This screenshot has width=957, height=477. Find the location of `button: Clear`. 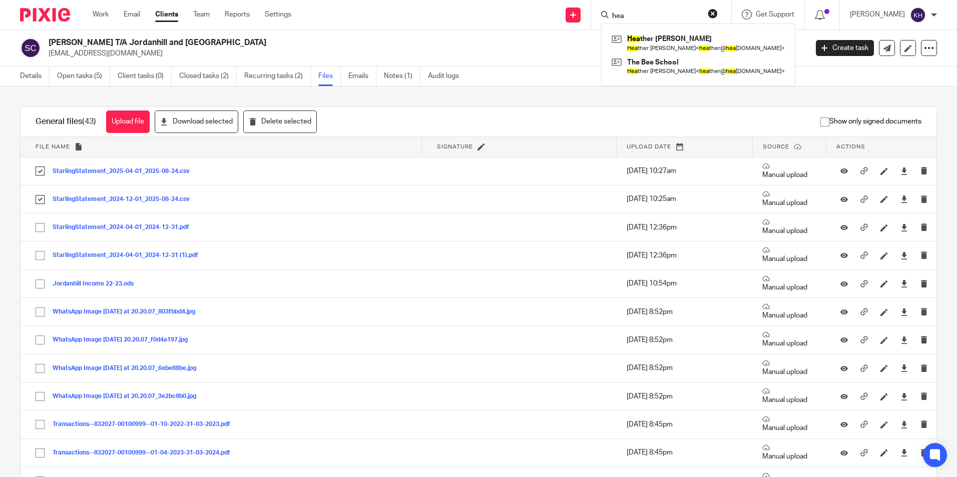

button: Clear is located at coordinates (713, 14).